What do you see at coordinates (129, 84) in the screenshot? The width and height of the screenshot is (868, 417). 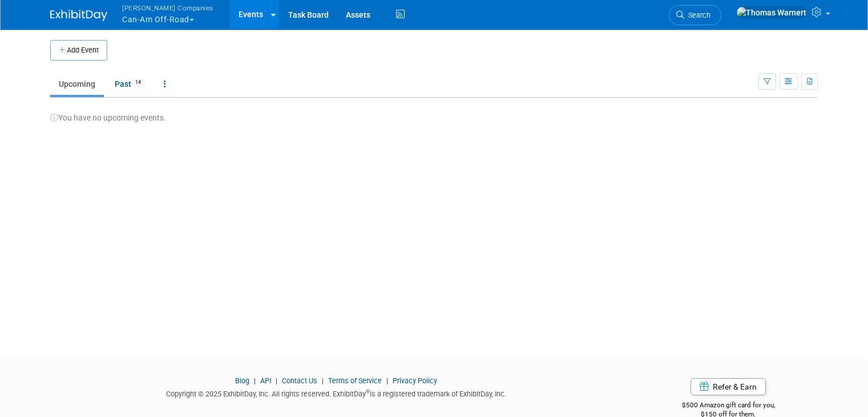 I see `a: Past14` at bounding box center [129, 84].